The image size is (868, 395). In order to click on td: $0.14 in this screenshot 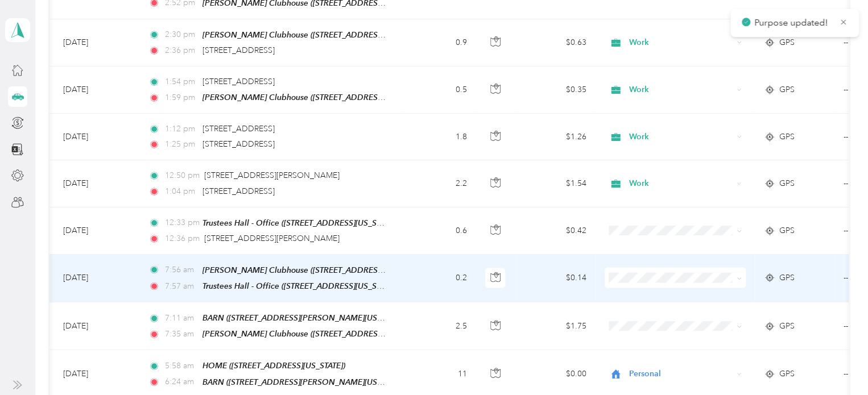, I will do `click(555, 279)`.